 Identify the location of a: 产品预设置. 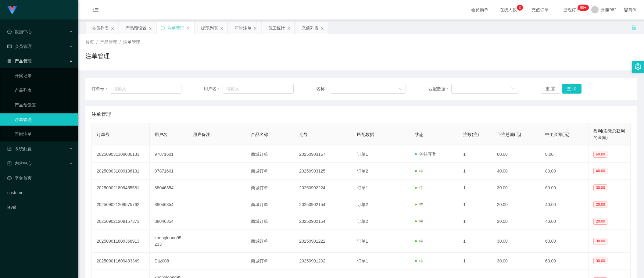
(44, 105).